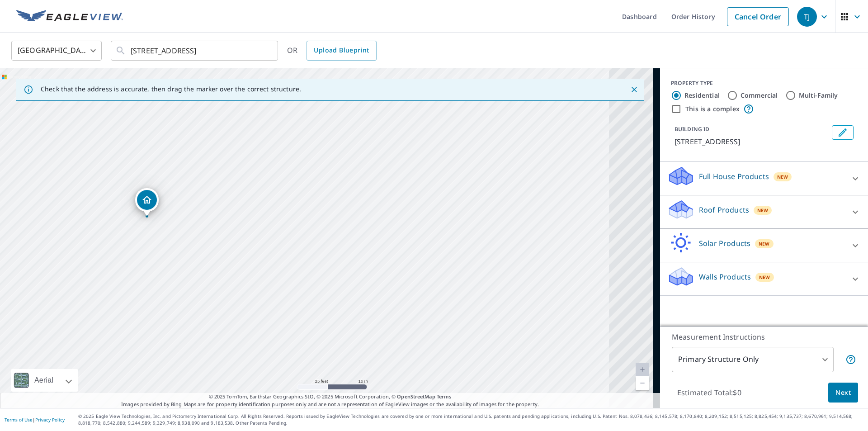  What do you see at coordinates (195, 51) in the screenshot?
I see `input: Search by address or latitude-longitude` at bounding box center [195, 51].